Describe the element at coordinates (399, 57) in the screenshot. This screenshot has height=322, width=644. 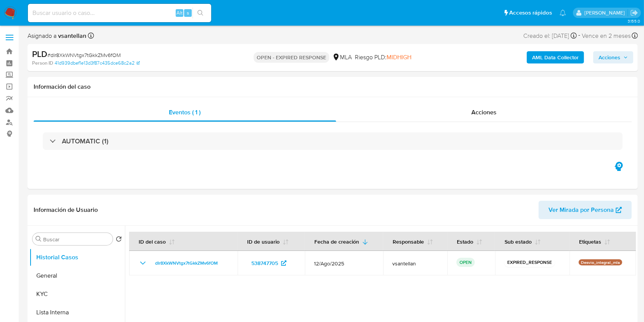
I see `span: MIDHIGH` at that location.